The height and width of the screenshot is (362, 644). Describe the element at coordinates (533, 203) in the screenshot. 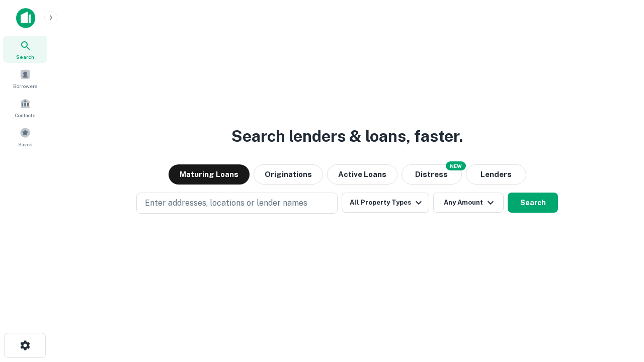

I see `button: Search` at that location.